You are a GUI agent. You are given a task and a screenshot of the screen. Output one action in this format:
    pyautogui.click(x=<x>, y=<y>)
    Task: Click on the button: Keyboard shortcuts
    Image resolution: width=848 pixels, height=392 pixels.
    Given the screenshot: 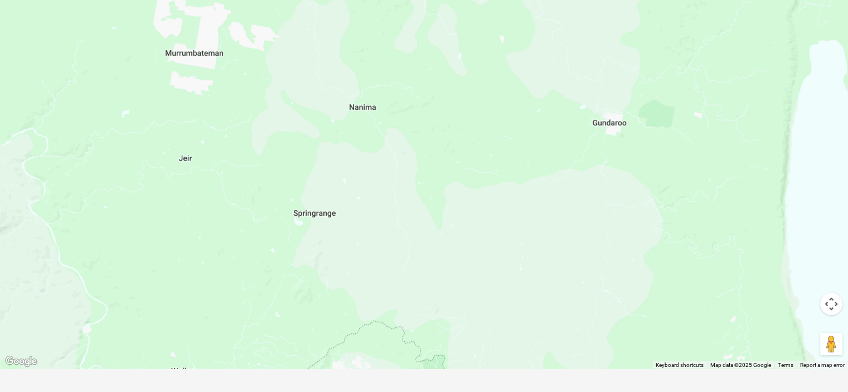 What is the action you would take?
    pyautogui.click(x=680, y=365)
    